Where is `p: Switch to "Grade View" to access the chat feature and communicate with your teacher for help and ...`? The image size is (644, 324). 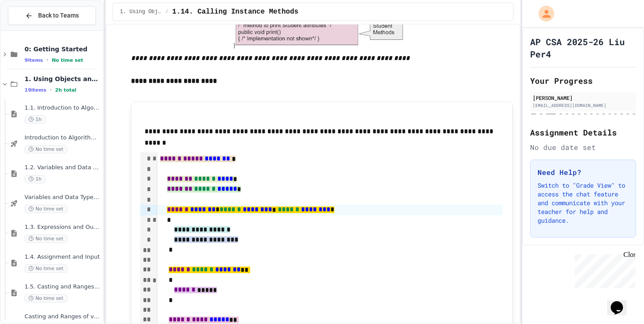 p: Switch to "Grade View" to access the chat feature and communicate with your teacher for help and ... is located at coordinates (583, 203).